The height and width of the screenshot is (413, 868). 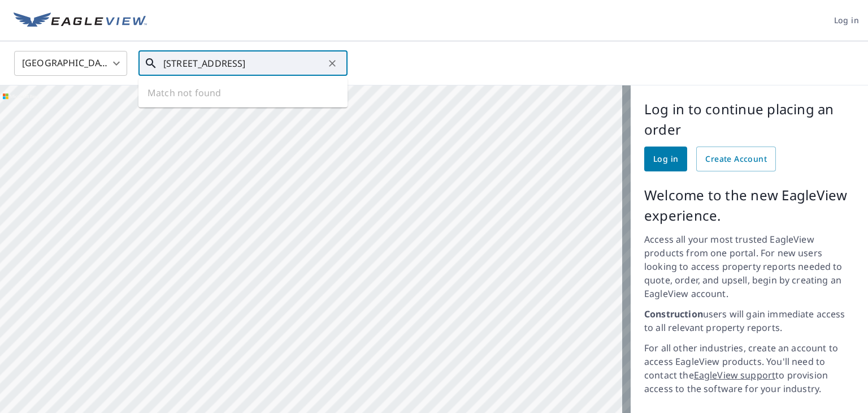 What do you see at coordinates (244, 63) in the screenshot?
I see `input: Search by address or latitude-longitude` at bounding box center [244, 63].